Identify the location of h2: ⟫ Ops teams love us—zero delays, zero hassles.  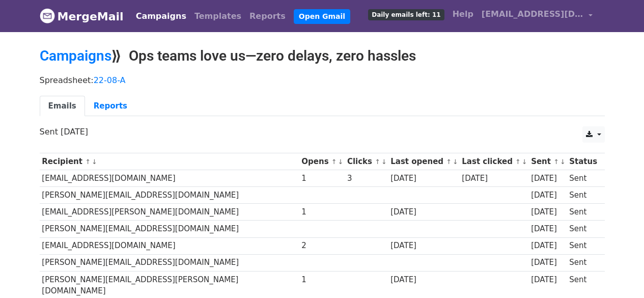
(322, 56).